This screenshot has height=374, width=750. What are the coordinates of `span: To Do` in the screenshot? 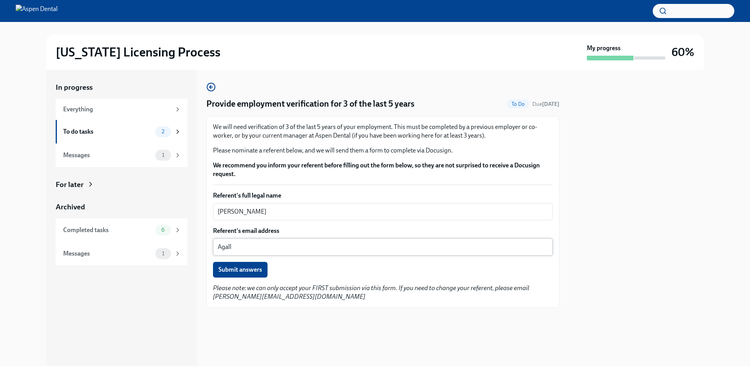 It's located at (518, 104).